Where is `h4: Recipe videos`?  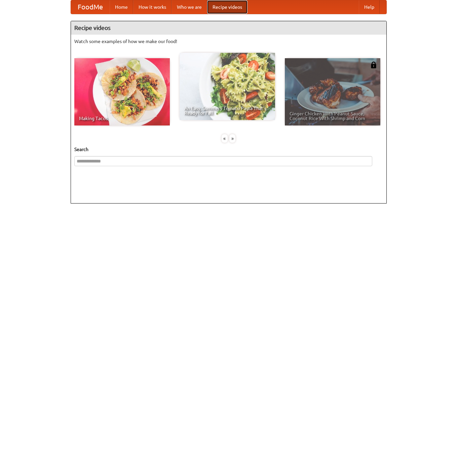 h4: Recipe videos is located at coordinates (229, 28).